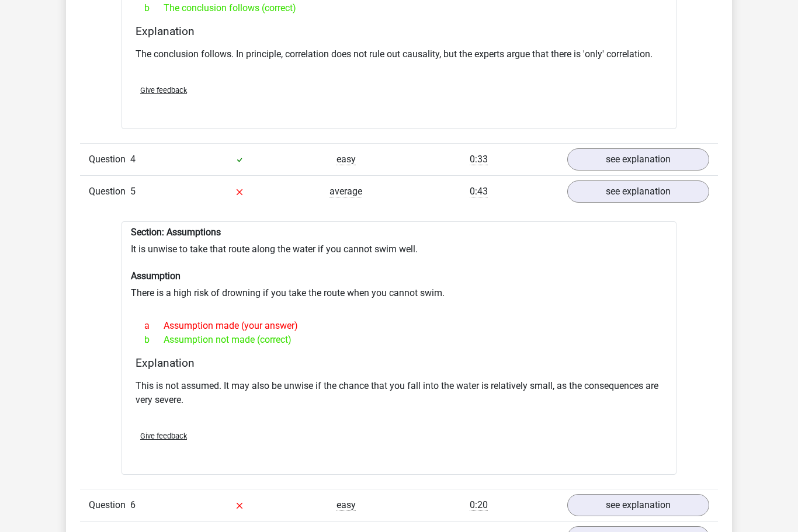  I want to click on span: 5, so click(132, 191).